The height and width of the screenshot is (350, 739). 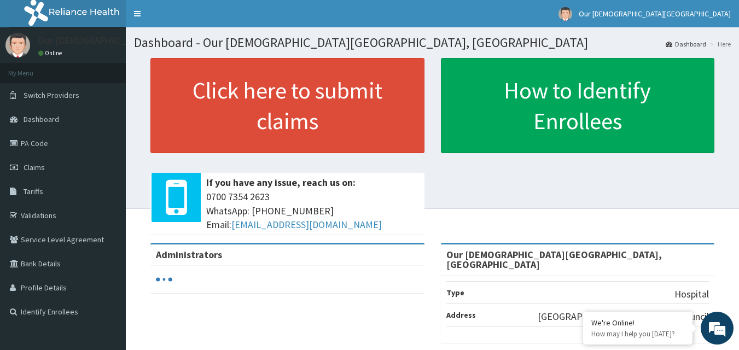 What do you see at coordinates (51, 53) in the screenshot?
I see `a: Online` at bounding box center [51, 53].